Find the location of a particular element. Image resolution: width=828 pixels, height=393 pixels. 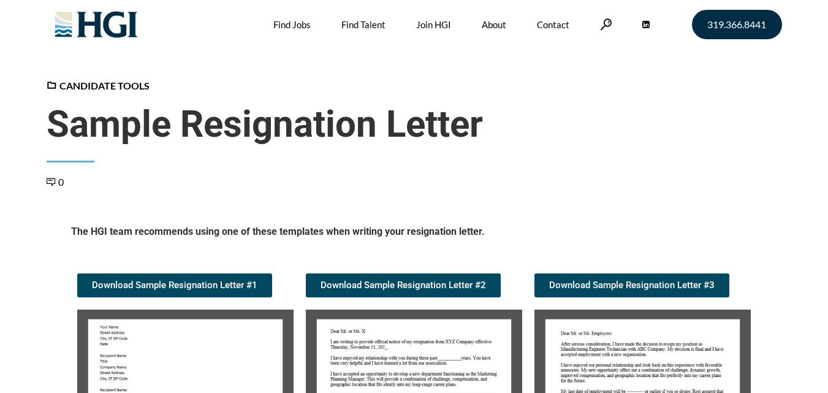

h5: The HGI team recommends using one of these templates when writing your resignation letter. is located at coordinates (414, 234).